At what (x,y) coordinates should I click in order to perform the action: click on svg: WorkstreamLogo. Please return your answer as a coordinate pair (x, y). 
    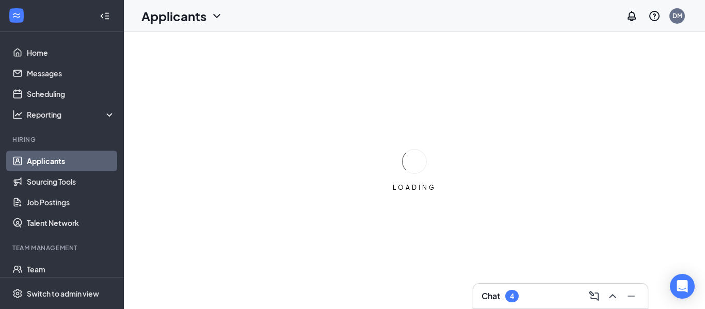
    Looking at the image, I should click on (17, 15).